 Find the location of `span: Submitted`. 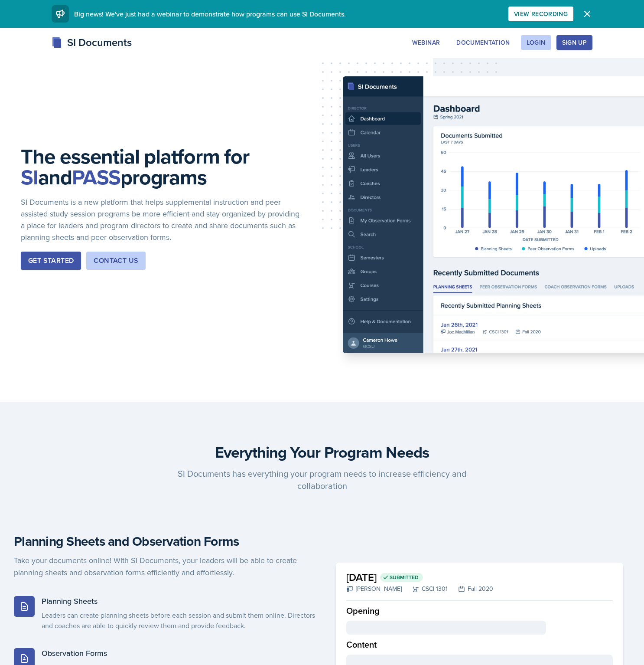

span: Submitted is located at coordinates (404, 578).